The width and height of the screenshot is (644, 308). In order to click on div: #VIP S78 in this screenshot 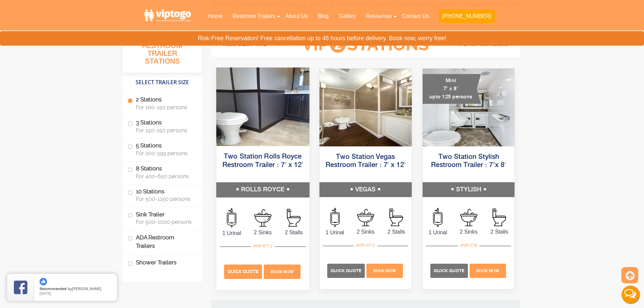, I will do `click(469, 246)`.